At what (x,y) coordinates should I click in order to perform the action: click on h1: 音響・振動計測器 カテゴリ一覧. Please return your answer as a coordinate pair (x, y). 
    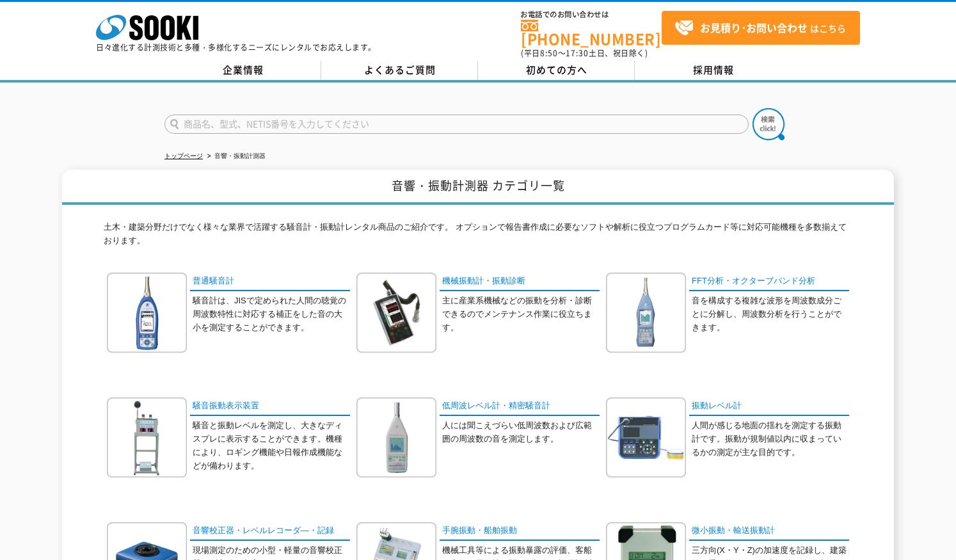
    Looking at the image, I should click on (478, 187).